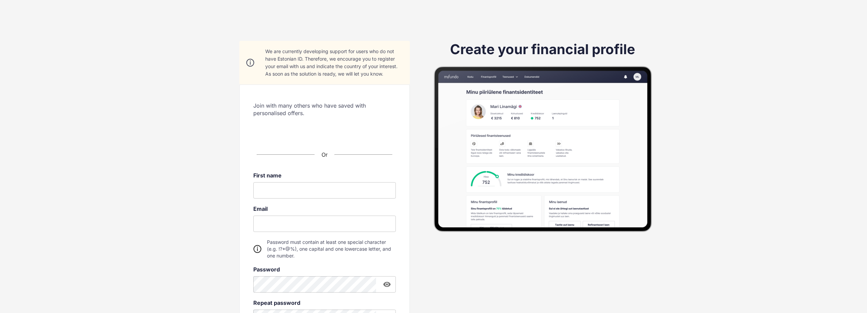 Image resolution: width=867 pixels, height=313 pixels. What do you see at coordinates (325, 303) in the screenshot?
I see `label: Repeat password` at bounding box center [325, 303].